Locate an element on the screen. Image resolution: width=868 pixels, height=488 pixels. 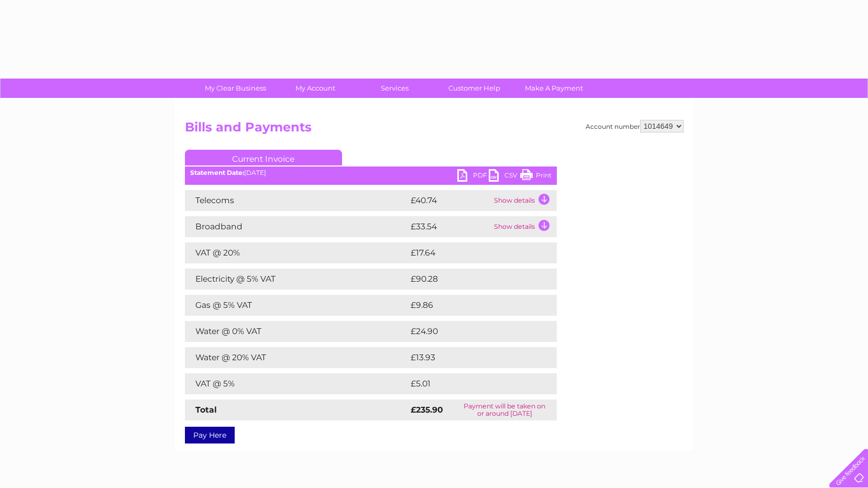
td: Telecoms is located at coordinates (296, 201).